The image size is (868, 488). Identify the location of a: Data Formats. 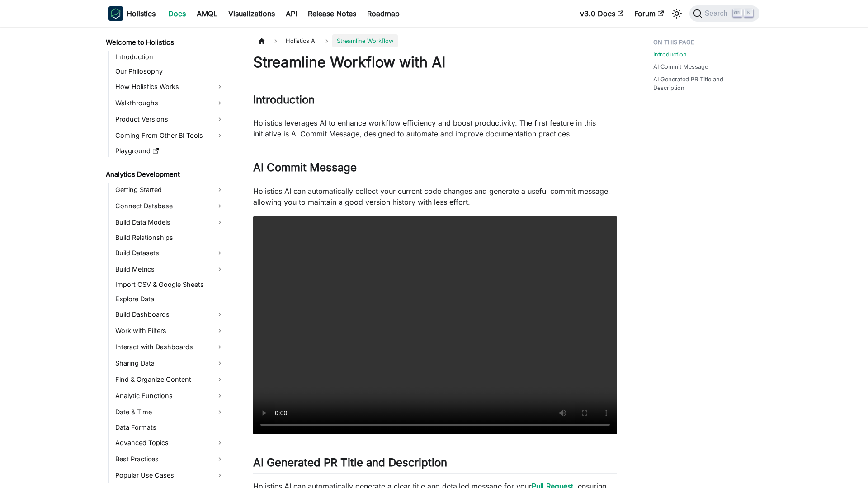
(170, 427).